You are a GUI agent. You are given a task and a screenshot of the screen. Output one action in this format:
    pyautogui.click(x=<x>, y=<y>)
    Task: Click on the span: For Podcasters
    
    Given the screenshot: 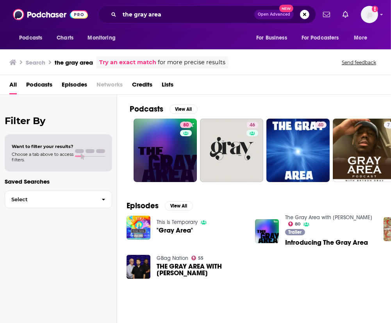 What is the action you would take?
    pyautogui.click(x=321, y=38)
    